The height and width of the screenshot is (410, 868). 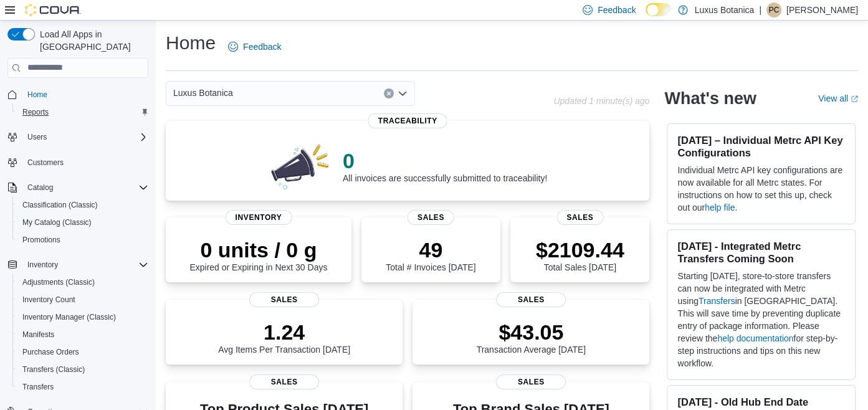 I want to click on p: 0 units / 0 g, so click(x=258, y=250).